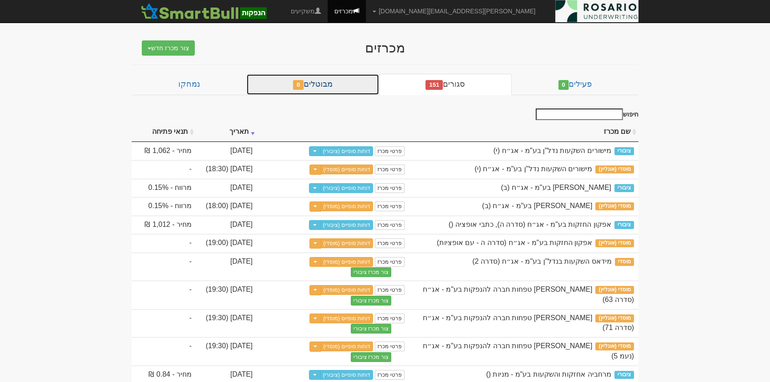  Describe the element at coordinates (586, 114) in the screenshot. I see `label: חיפוש` at that location.